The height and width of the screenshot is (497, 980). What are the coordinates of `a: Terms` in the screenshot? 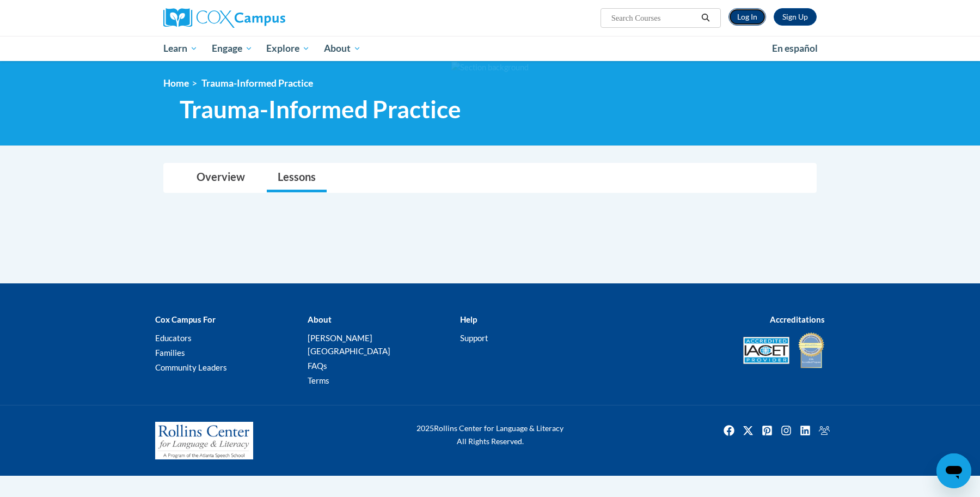 It's located at (319, 381).